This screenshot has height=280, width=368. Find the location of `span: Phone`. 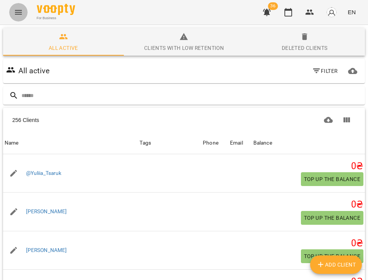

span: Phone is located at coordinates (215, 143).